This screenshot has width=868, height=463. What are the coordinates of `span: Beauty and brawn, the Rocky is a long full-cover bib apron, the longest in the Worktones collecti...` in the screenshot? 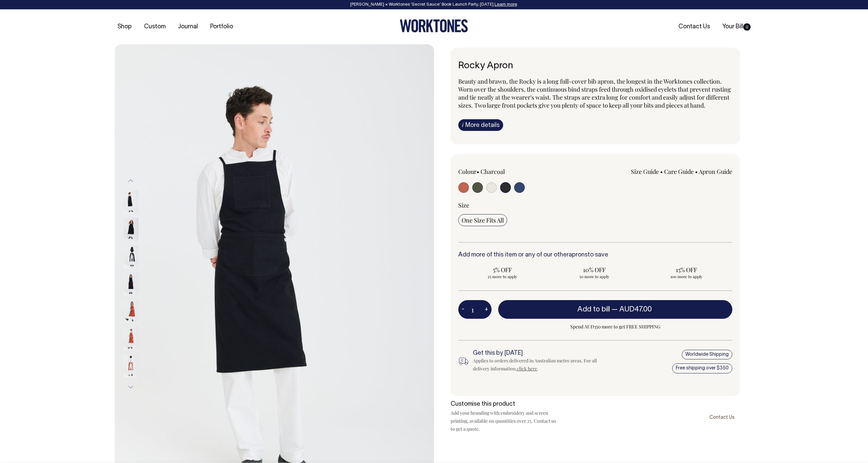 It's located at (595, 94).